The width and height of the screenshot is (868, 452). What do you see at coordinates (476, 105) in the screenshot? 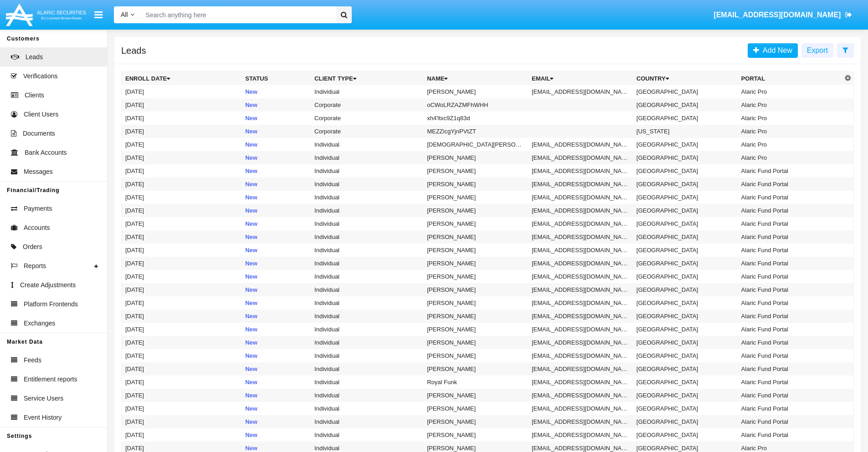
I see `td: oCWoLRZAZMFhWHH` at bounding box center [476, 105].